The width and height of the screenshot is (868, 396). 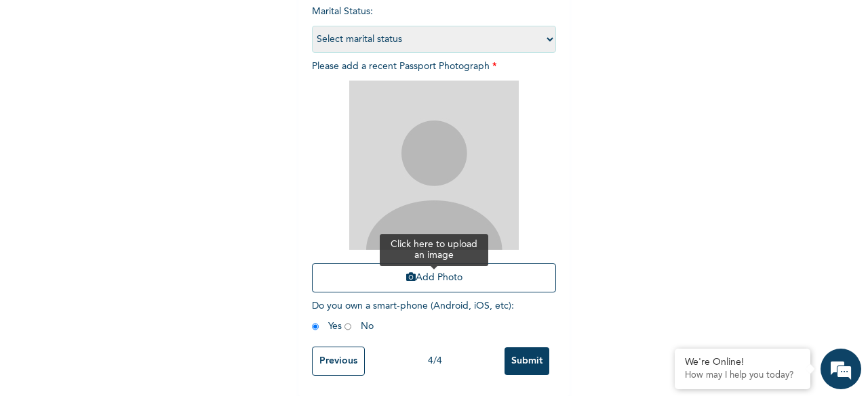 I want to click on div: 4 / 4, so click(x=435, y=361).